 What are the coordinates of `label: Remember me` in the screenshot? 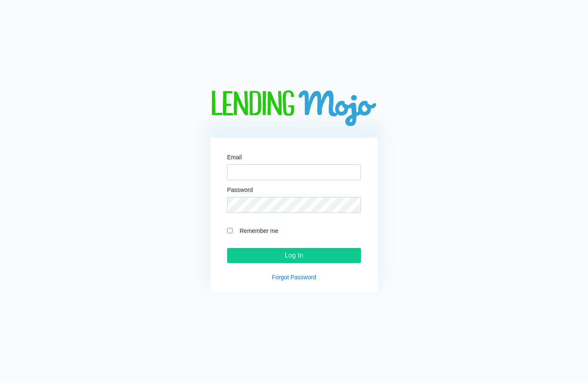 It's located at (298, 231).